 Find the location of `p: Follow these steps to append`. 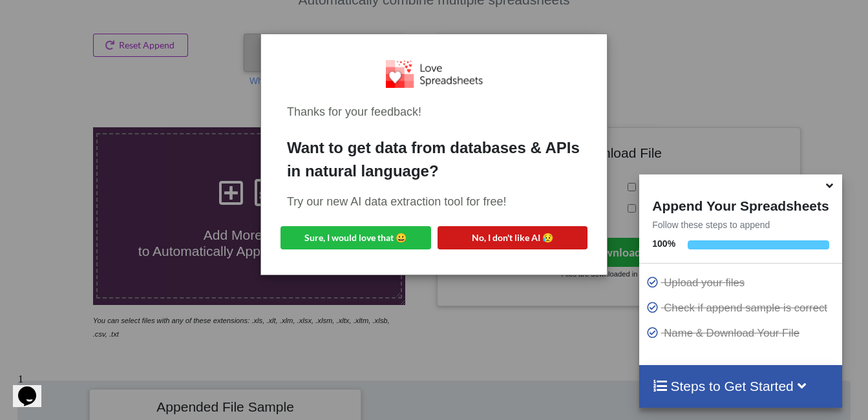

p: Follow these steps to append is located at coordinates (740, 225).